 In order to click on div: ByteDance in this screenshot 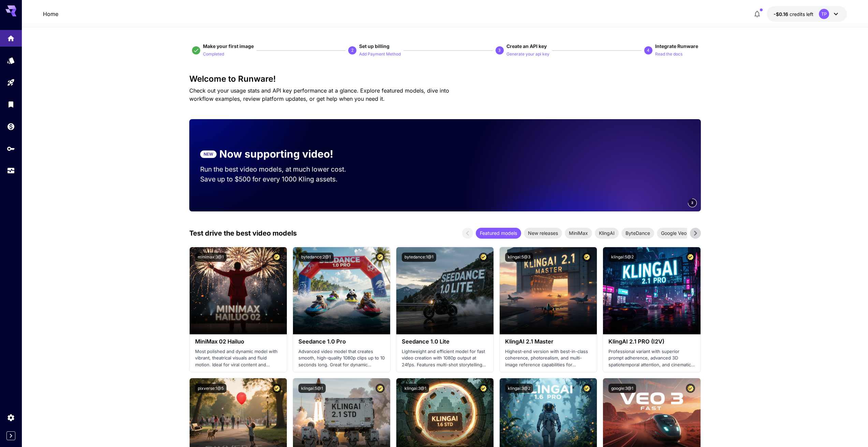, I will do `click(638, 233)`.